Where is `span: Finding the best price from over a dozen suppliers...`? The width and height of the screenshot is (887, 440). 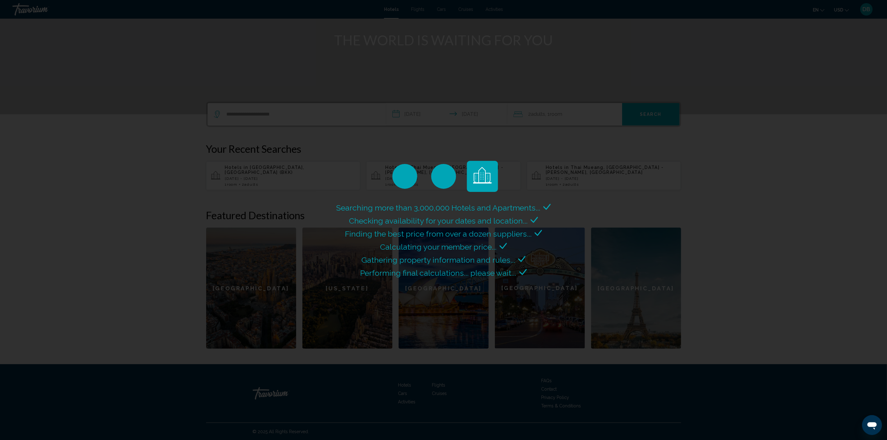 span: Finding the best price from over a dozen suppliers... is located at coordinates (438, 234).